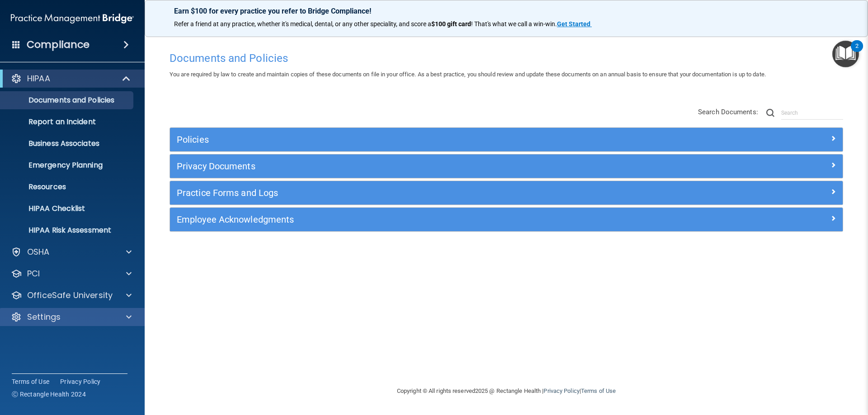 The width and height of the screenshot is (868, 415). Describe the element at coordinates (70, 296) in the screenshot. I see `p: OfficeSafe University` at that location.